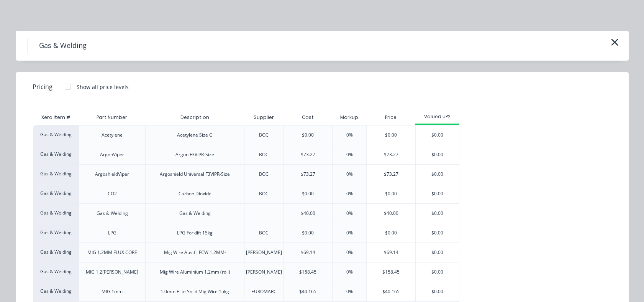  What do you see at coordinates (195, 272) in the screenshot?
I see `div: Mig Wire Aluminium 1.2mm (roll)` at bounding box center [195, 272].